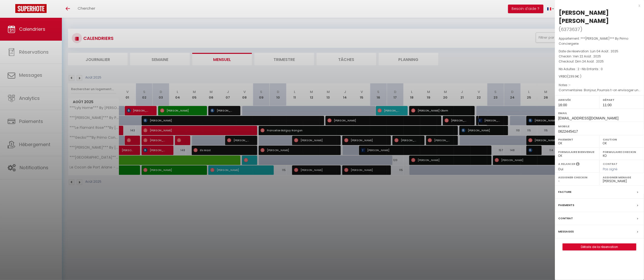 This screenshot has width=644, height=280. I want to click on p: Notes :, so click(600, 85).